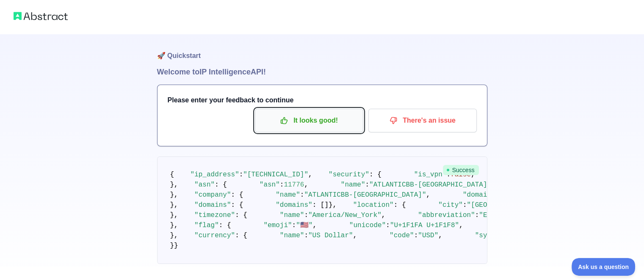 This screenshot has height=280, width=644. Describe the element at coordinates (294, 185) in the screenshot. I see `span: 11776` at that location.